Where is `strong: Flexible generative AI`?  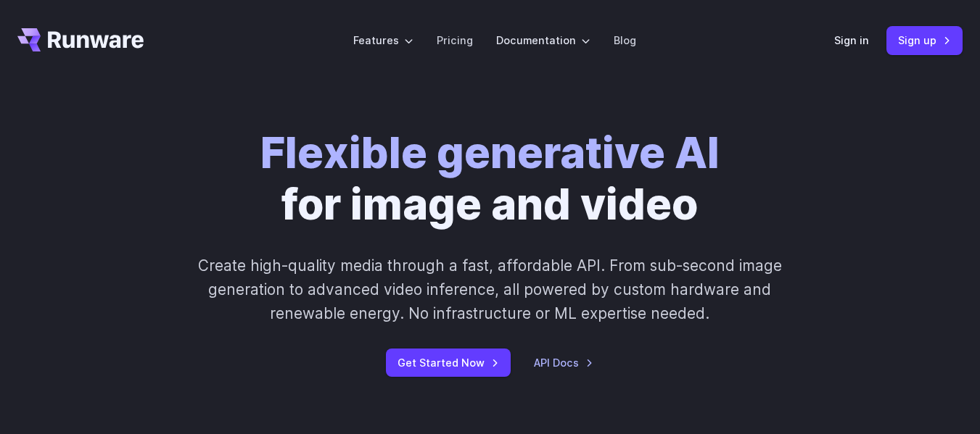 strong: Flexible generative AI is located at coordinates (490, 152).